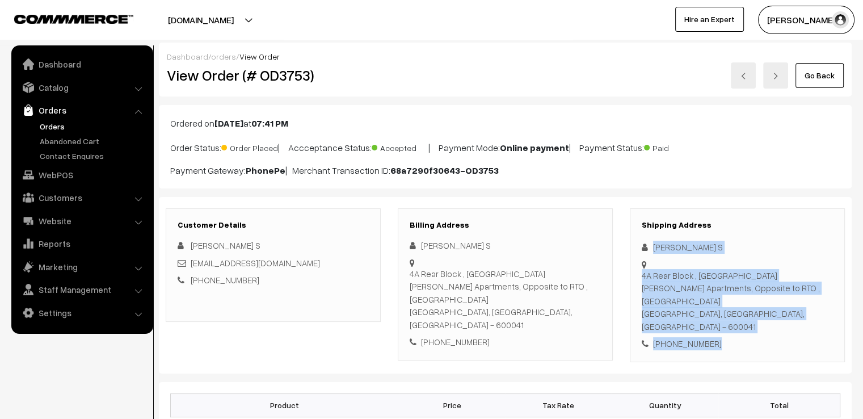 This screenshot has height=419, width=863. I want to click on h3: Billing Address, so click(505, 225).